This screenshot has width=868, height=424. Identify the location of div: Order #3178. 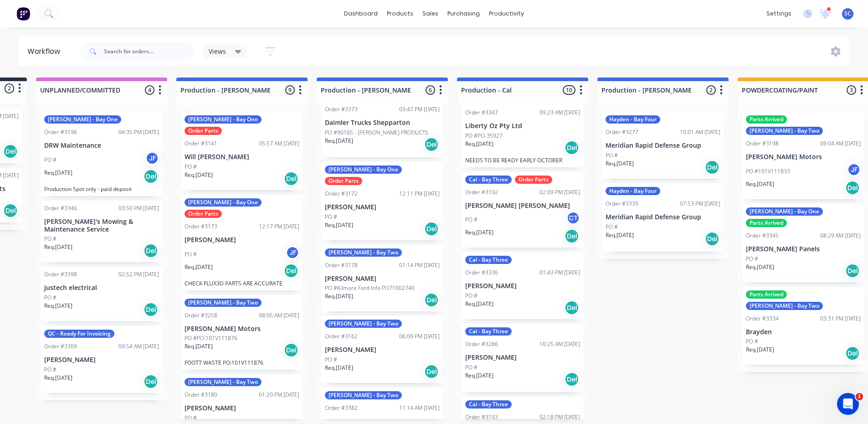
(341, 265).